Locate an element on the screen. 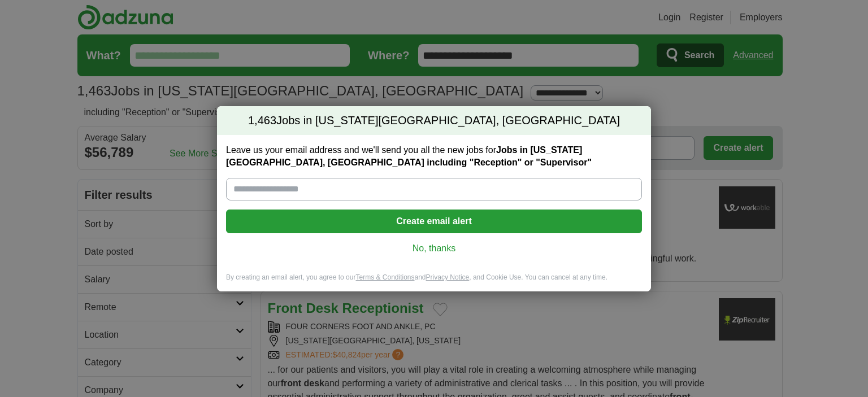  span: 1,463 is located at coordinates (262, 121).